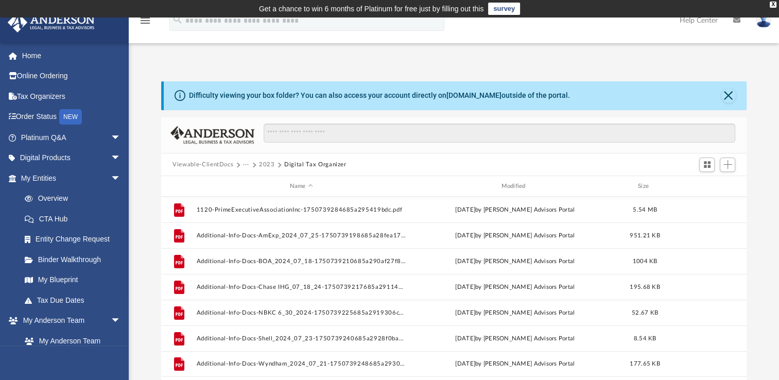 The image size is (779, 380). I want to click on a: Entity Change Request, so click(75, 239).